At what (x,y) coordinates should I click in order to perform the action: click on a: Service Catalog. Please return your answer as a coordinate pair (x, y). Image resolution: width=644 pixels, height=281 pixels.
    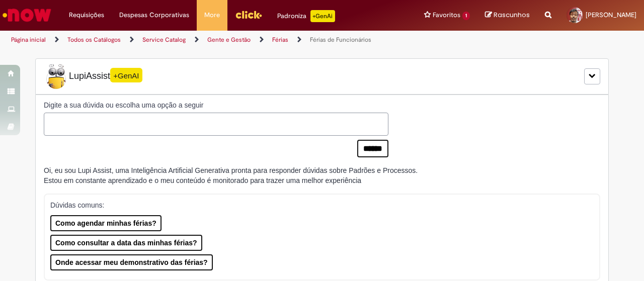
    Looking at the image, I should click on (164, 40).